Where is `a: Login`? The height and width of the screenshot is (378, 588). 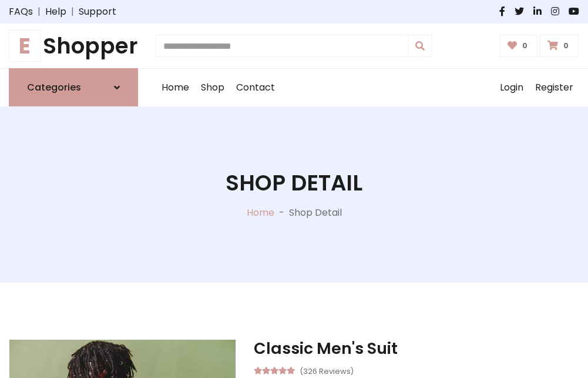
a: Login is located at coordinates (511, 87).